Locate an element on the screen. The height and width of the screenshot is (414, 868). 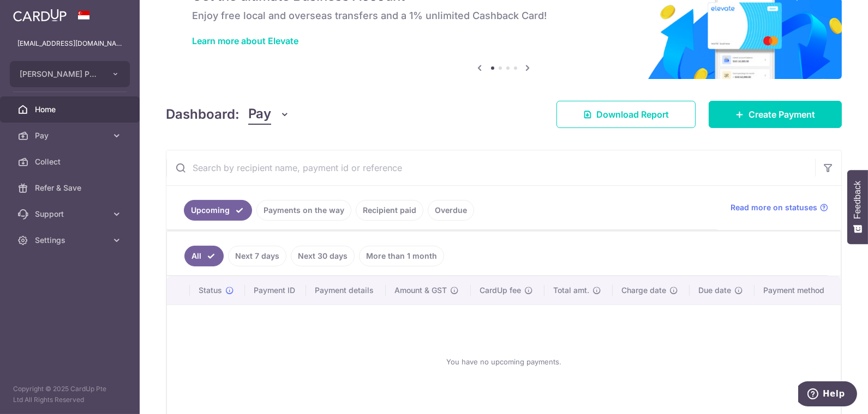
a: Next 7 days is located at coordinates (257, 256).